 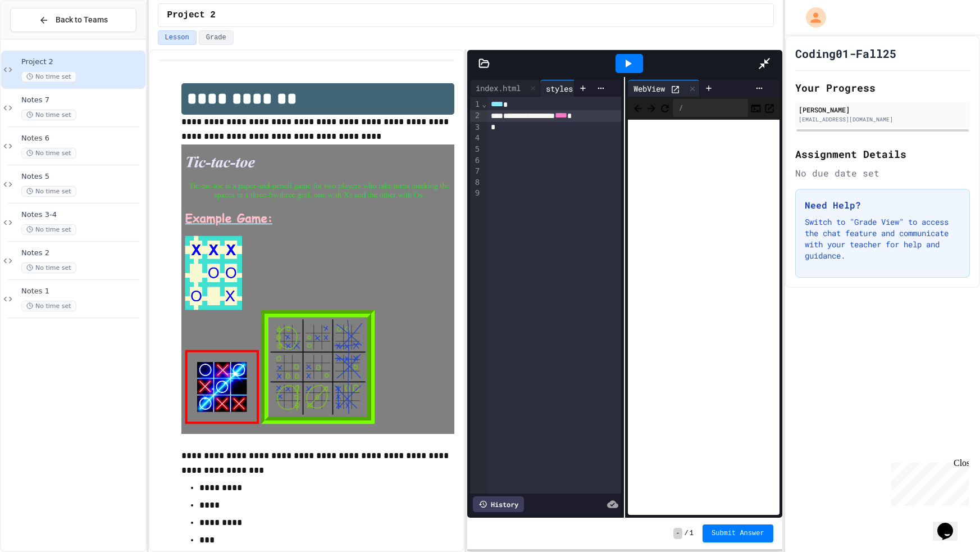 What do you see at coordinates (475, 105) in the screenshot?
I see `div: 1` at bounding box center [475, 105].